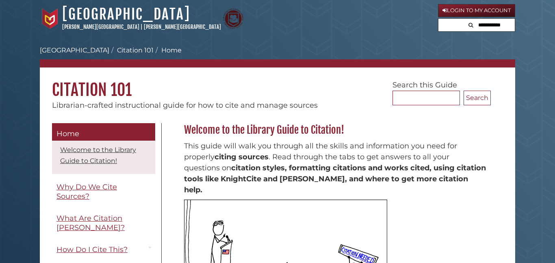  Describe the element at coordinates (471, 25) in the screenshot. I see `i: Search` at that location.